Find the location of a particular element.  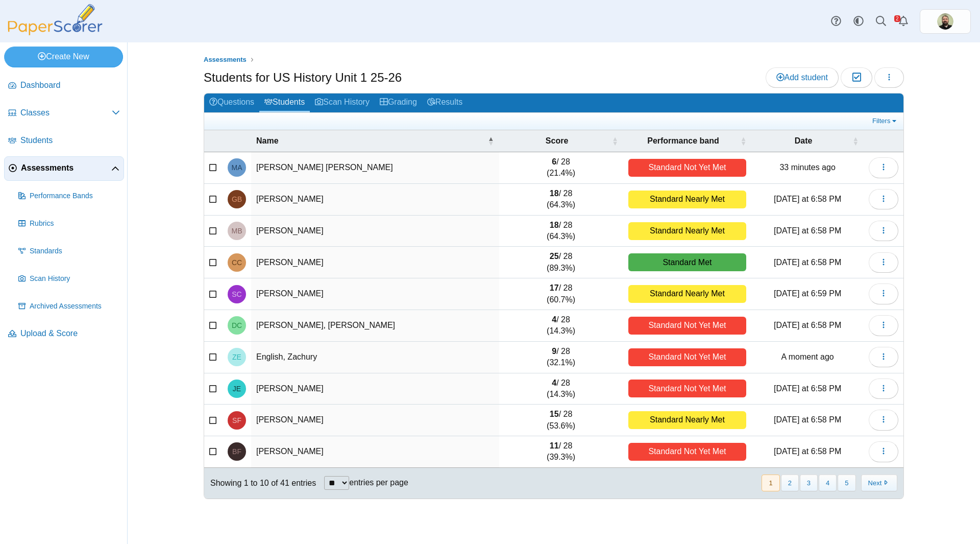

h1: Students for US History Unit 1 25-26 is located at coordinates (303, 77).